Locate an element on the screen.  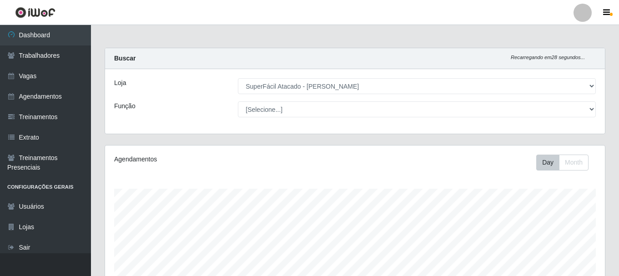
button: Month is located at coordinates (574, 162).